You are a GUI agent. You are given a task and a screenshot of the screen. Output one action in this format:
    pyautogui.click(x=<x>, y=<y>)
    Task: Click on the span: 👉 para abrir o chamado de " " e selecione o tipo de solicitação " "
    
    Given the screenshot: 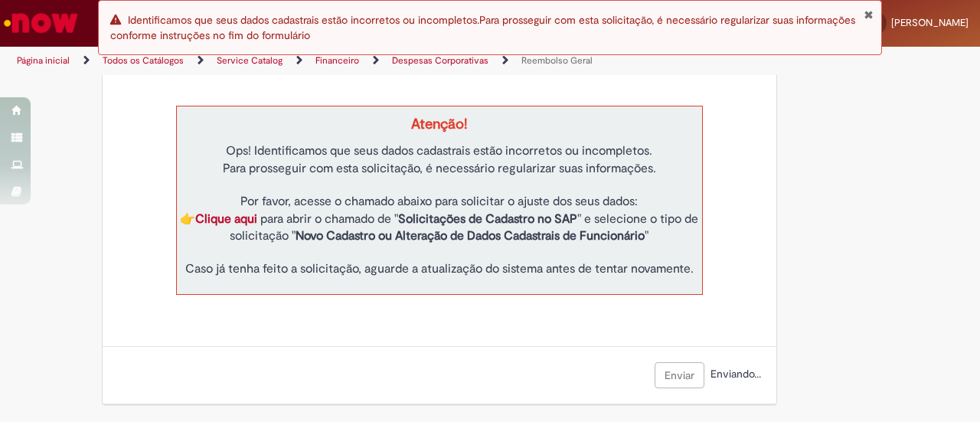 What is the action you would take?
    pyautogui.click(x=439, y=227)
    